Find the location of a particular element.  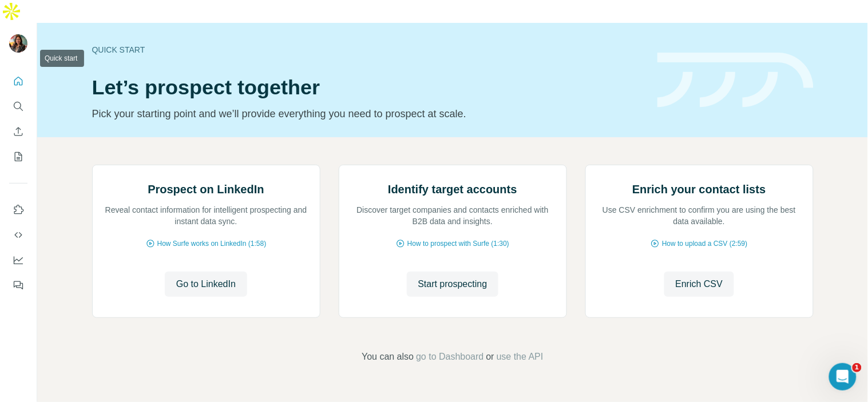

button: Feedback is located at coordinates (18, 286).